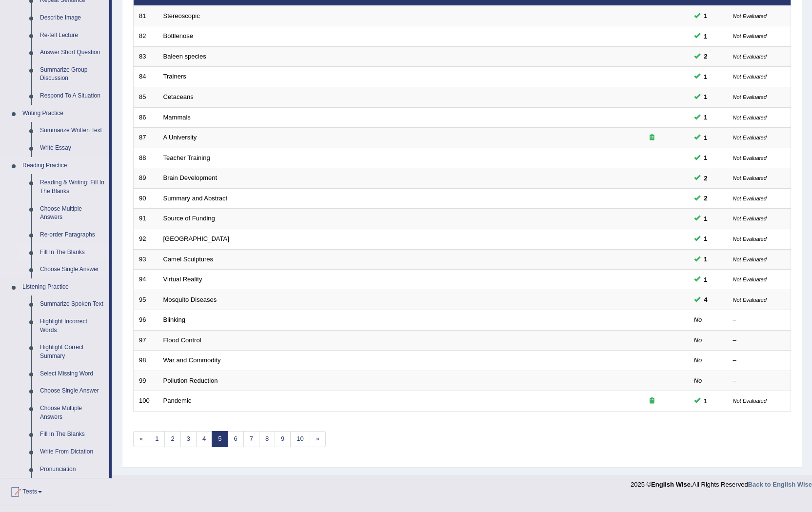 This screenshot has height=512, width=812. I want to click on a: Respond To A Situation, so click(72, 96).